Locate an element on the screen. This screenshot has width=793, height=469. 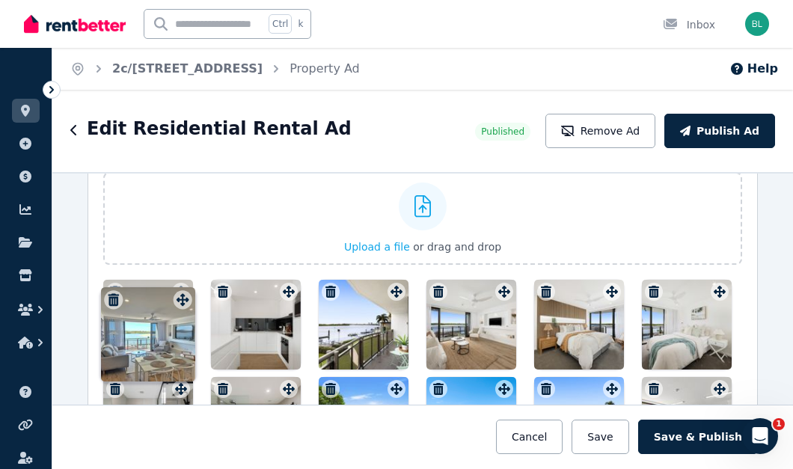
nav: Breadcrumb is located at coordinates (215, 69).